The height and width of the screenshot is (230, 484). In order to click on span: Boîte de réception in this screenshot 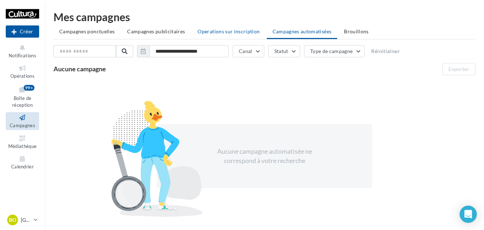, I will do `click(22, 102)`.